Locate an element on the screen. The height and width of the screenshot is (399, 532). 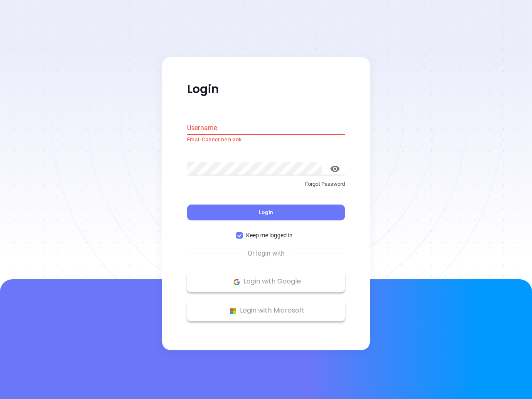
p: Login is located at coordinates (266, 90).